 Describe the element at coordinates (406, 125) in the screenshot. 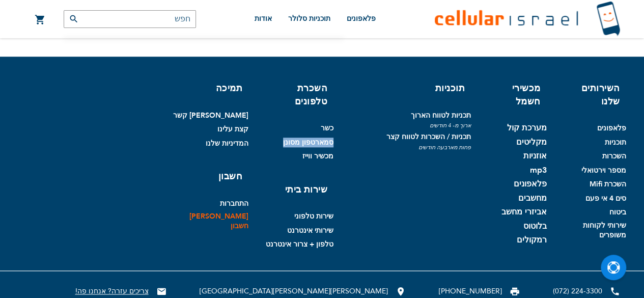

I see `span: ארוך מ- 4 חודשים` at that location.